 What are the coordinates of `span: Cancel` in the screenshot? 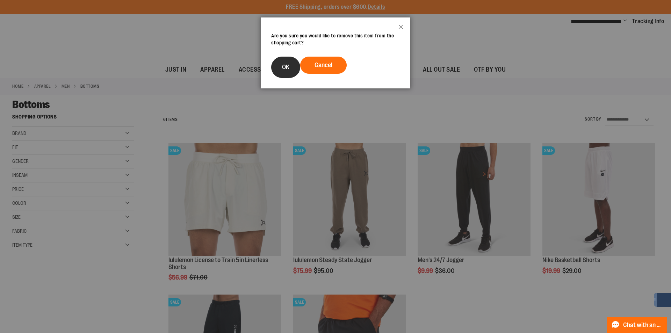 It's located at (323, 65).